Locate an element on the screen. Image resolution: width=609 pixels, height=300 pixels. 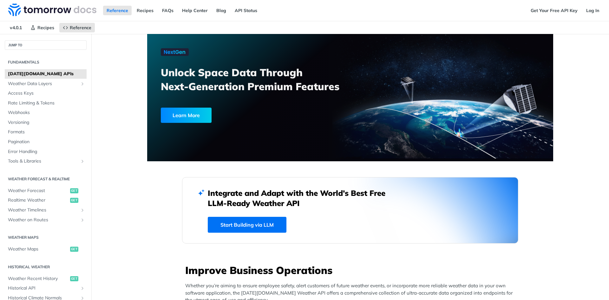
span: Recipes is located at coordinates (46, 28).